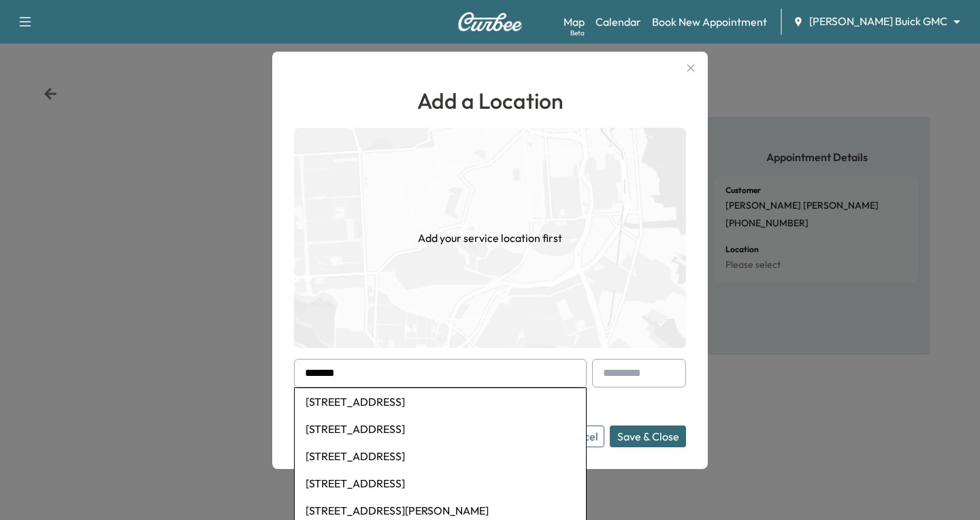  Describe the element at coordinates (490, 22) in the screenshot. I see `img: Curbee Logo` at that location.